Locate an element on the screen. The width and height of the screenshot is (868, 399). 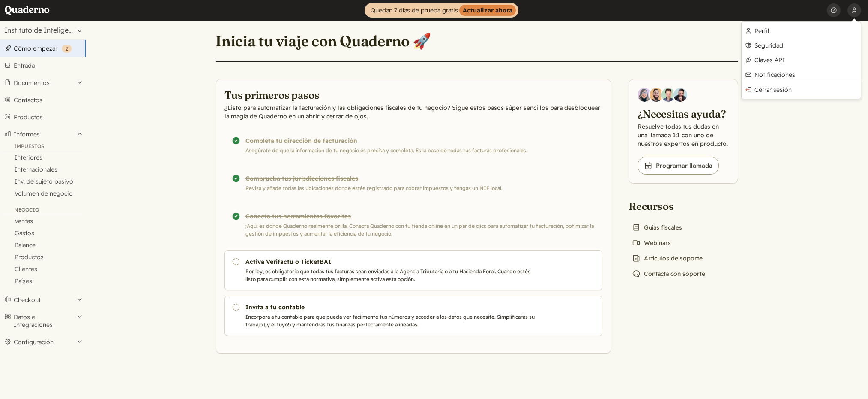
a: Webinars is located at coordinates (651, 243).